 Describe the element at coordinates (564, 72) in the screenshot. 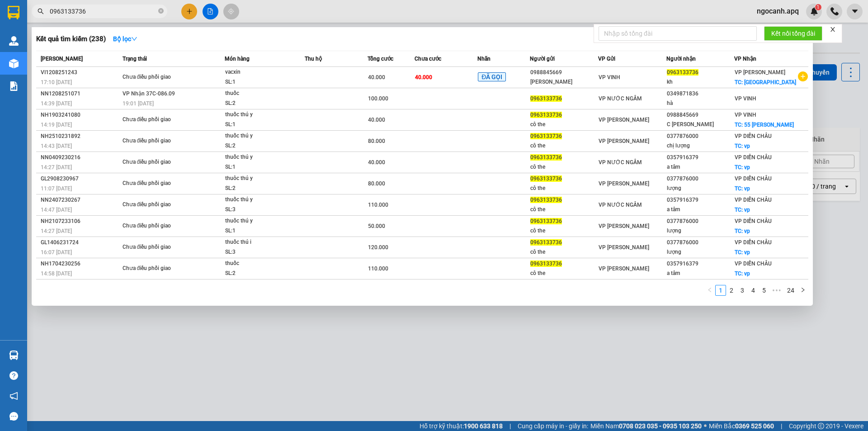

I see `div: 0988845669` at that location.